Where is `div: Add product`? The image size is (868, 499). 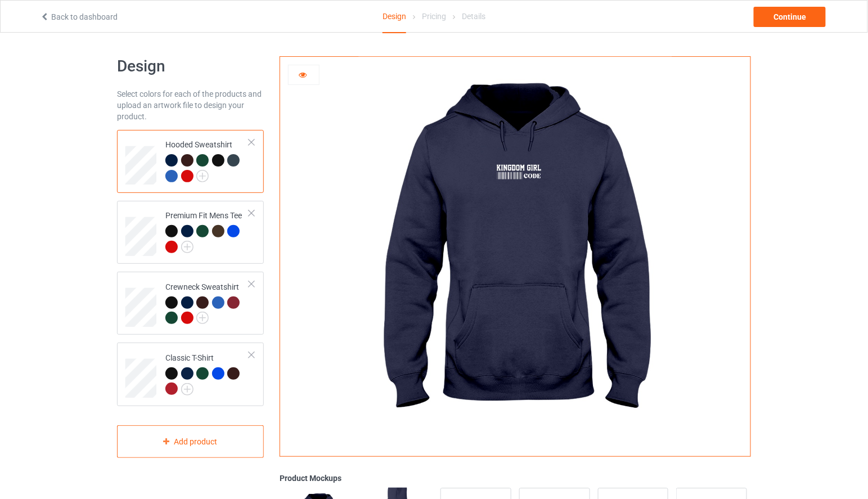
div: Add product is located at coordinates (190, 441).